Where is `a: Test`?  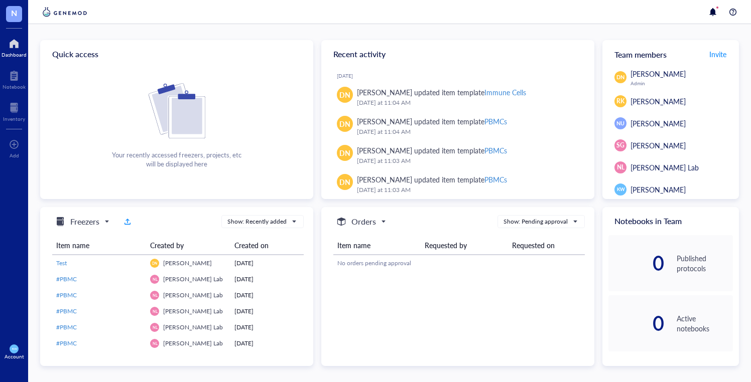
a: Test is located at coordinates (99, 263).